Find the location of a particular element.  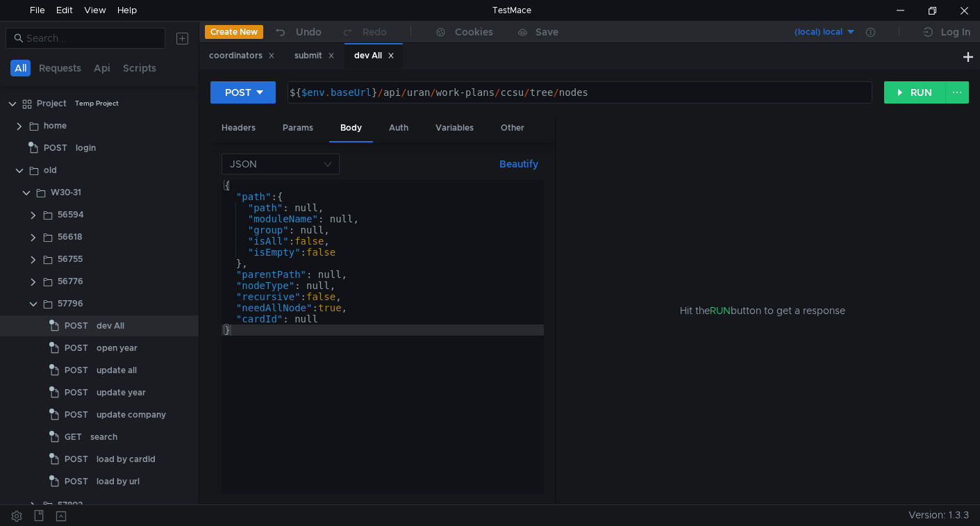

div: login is located at coordinates (85, 148).